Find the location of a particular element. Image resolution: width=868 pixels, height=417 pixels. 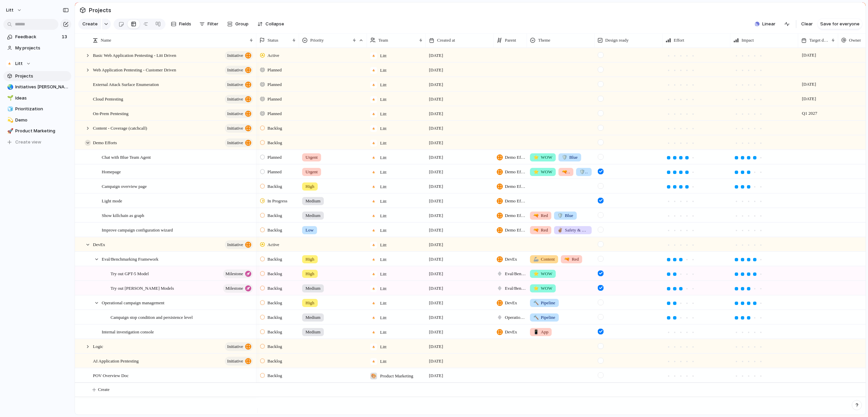

span: Internal investigation console is located at coordinates (128, 332).